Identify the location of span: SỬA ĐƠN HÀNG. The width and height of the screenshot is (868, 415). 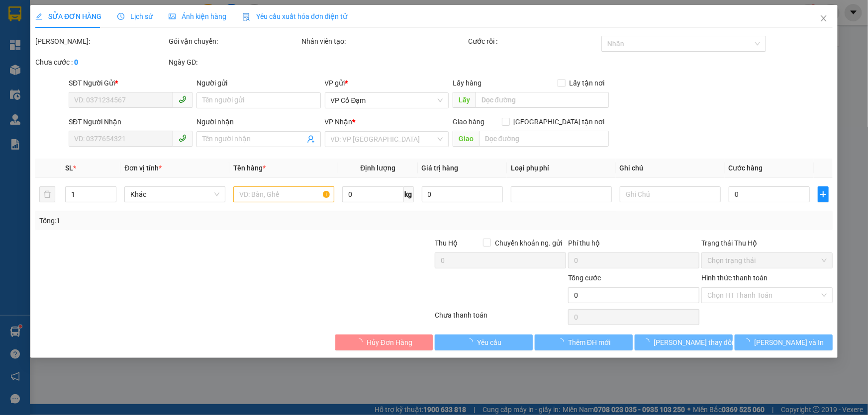
(68, 17).